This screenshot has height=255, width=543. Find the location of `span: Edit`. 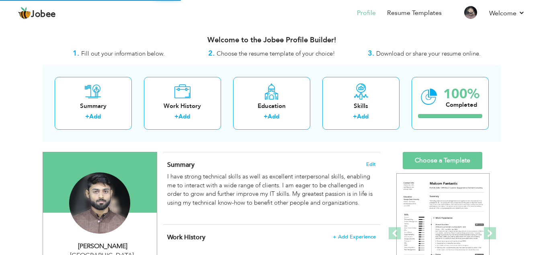

span: Edit is located at coordinates (371, 164).